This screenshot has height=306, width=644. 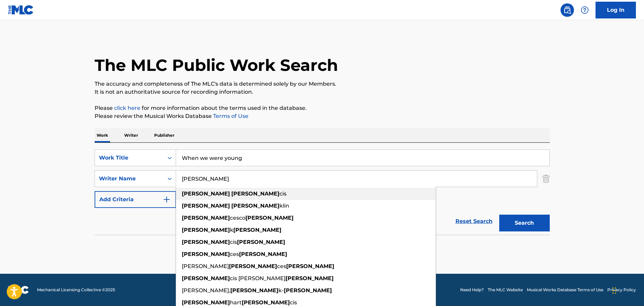 What do you see at coordinates (131, 136) in the screenshot?
I see `p: Writer` at bounding box center [131, 136].